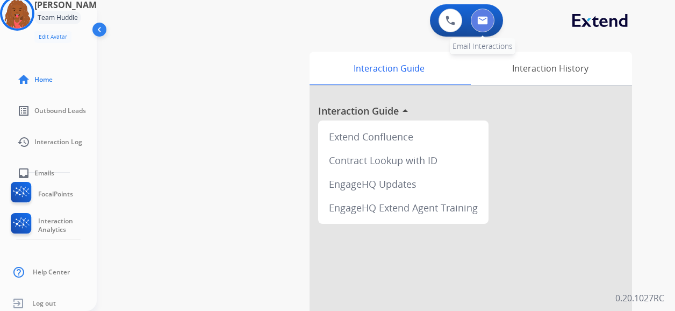  I want to click on div: EngageHQ Updates, so click(403, 184).